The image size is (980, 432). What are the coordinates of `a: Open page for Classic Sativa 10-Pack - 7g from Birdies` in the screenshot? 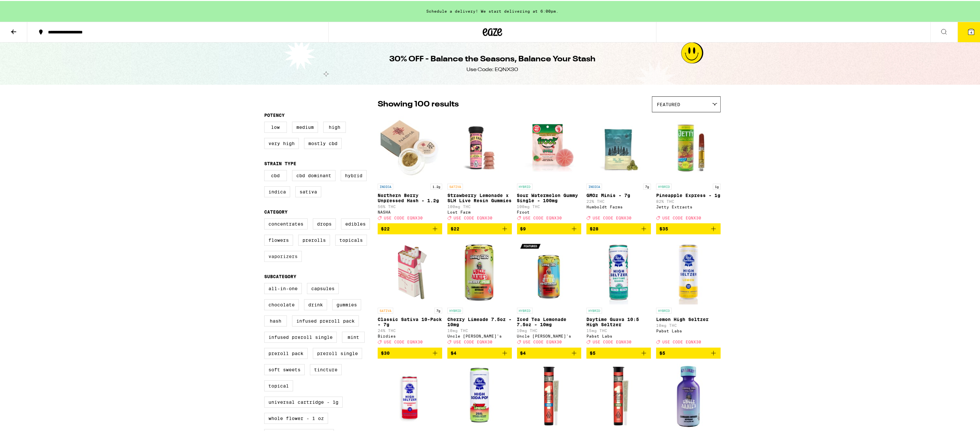 It's located at (410, 292).